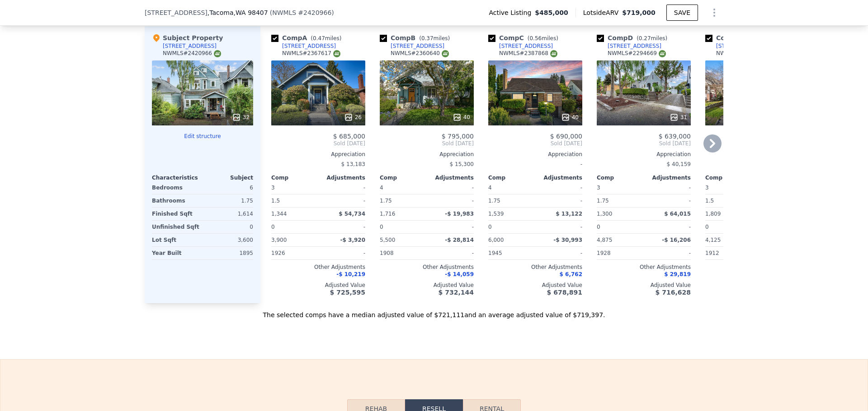 Image resolution: width=868 pixels, height=411 pixels. What do you see at coordinates (604, 214) in the screenshot?
I see `span: 1,300` at bounding box center [604, 214].